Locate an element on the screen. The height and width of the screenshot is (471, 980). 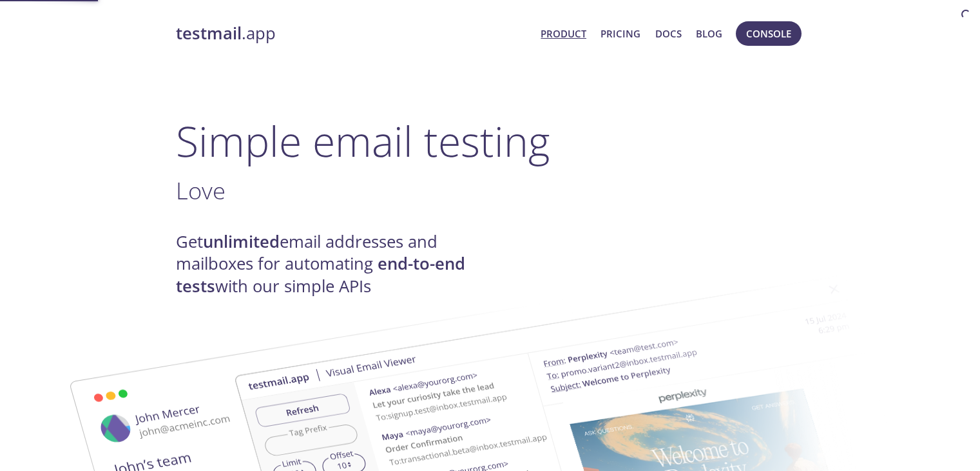
a: Blog is located at coordinates (709, 33).